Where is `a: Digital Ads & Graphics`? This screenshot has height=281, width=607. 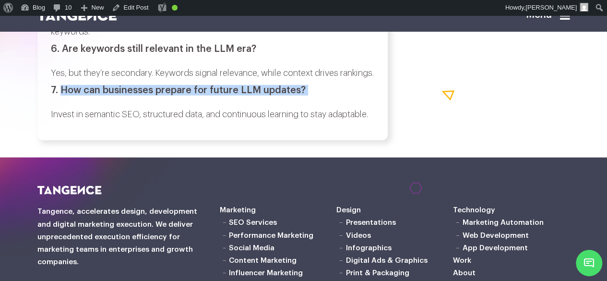
a: Digital Ads & Graphics is located at coordinates (386, 260).